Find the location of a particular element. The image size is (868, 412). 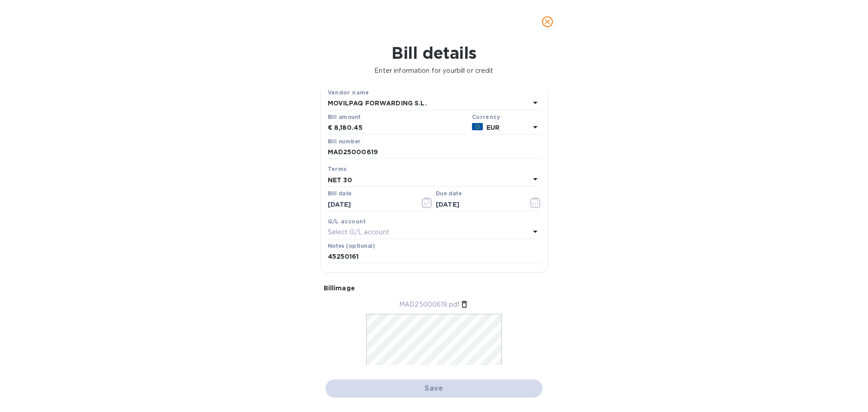

b: Vendor name is located at coordinates (349, 93).